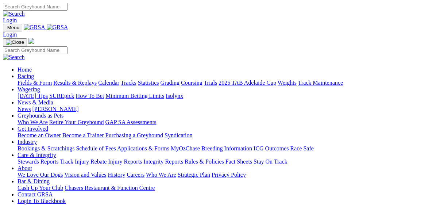 This screenshot has width=440, height=207. I want to click on div: Bar & Dining, so click(227, 188).